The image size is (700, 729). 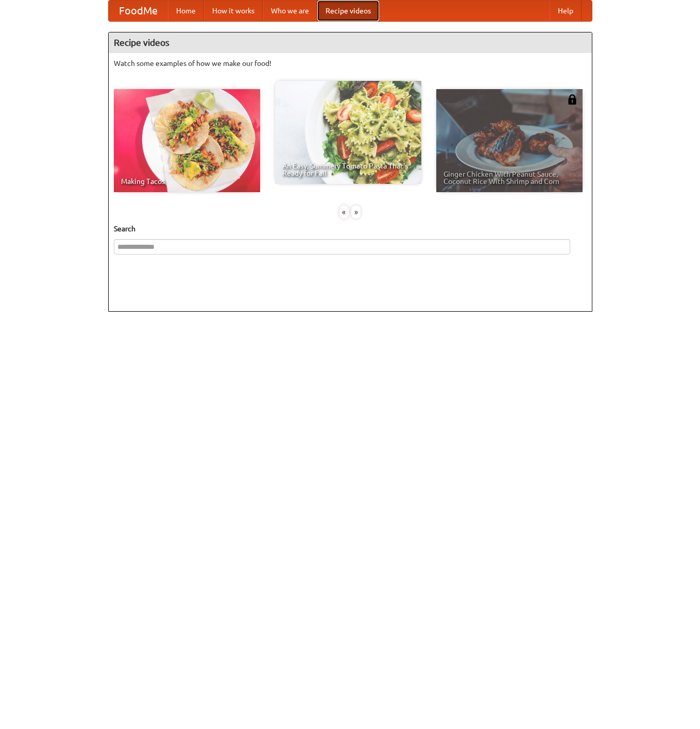 I want to click on p: Watch some examples of how we make our food!, so click(x=350, y=64).